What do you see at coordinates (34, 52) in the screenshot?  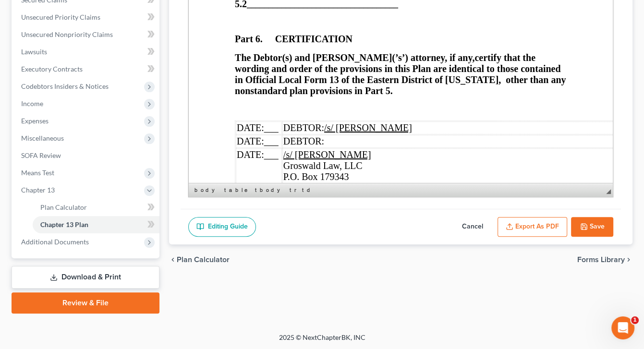 I see `span: Lawsuits` at bounding box center [34, 52].